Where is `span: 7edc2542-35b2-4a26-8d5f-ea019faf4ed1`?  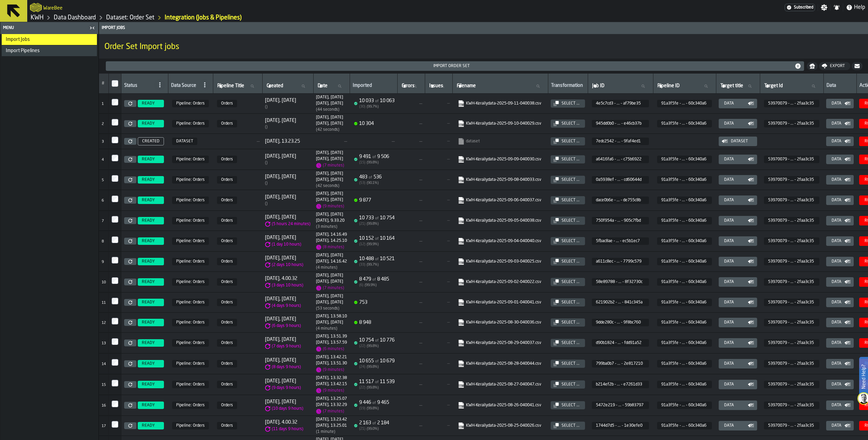
span: 7edc2542-35b2-4a26-8d5f-ea019faf4ed1 is located at coordinates (620, 142).